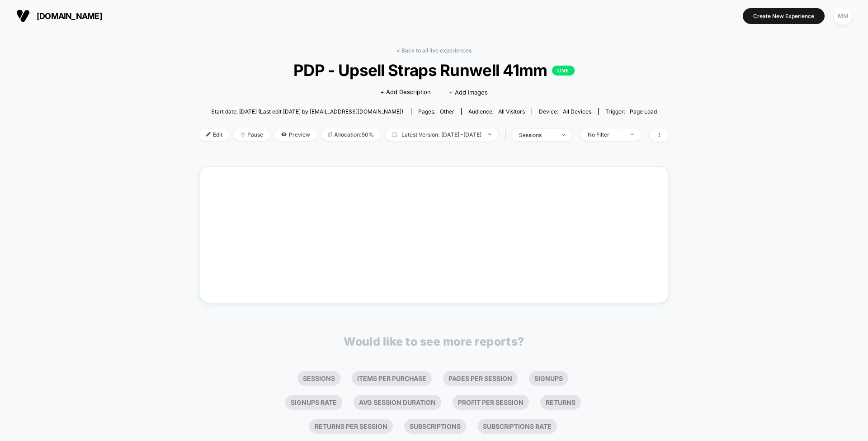  What do you see at coordinates (491, 402) in the screenshot?
I see `li: Profit Per Session` at bounding box center [491, 402].